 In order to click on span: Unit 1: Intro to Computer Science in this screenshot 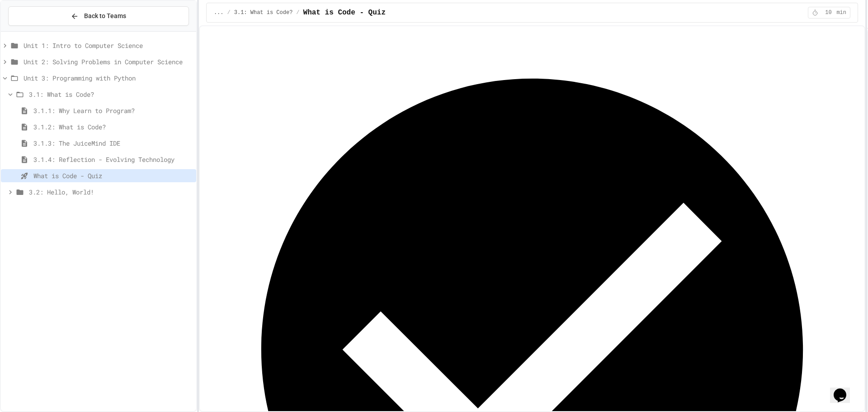, I will do `click(108, 45)`.